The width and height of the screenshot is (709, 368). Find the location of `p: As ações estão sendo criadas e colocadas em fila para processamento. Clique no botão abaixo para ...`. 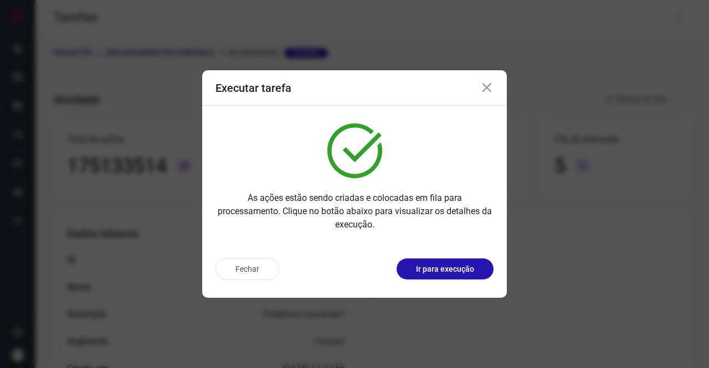

p: As ações estão sendo criadas e colocadas em fila para processamento. Clique no botão abaixo para ... is located at coordinates (354, 212).